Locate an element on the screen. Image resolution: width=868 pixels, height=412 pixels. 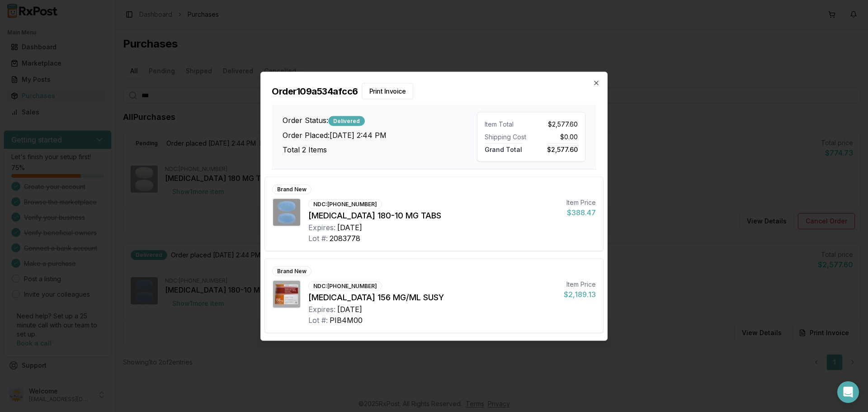
div: Item Total is located at coordinates (506, 124).